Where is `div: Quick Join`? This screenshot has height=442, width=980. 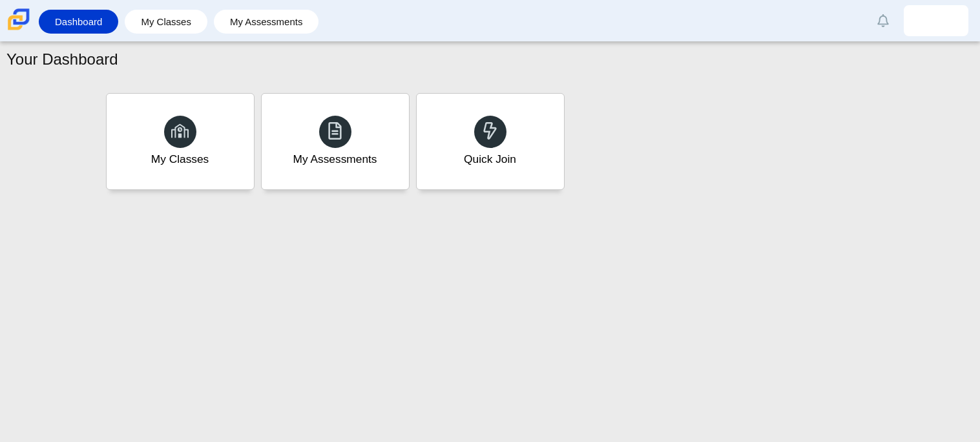
div: Quick Join is located at coordinates (490, 159).